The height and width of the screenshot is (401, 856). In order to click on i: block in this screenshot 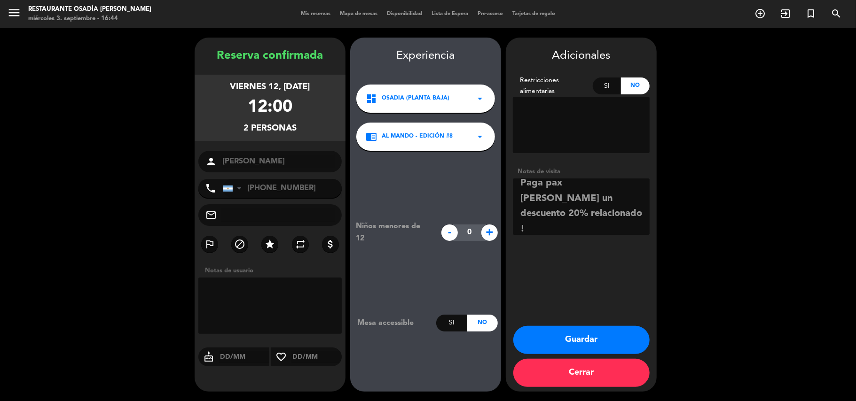, I will do `click(240, 244)`.